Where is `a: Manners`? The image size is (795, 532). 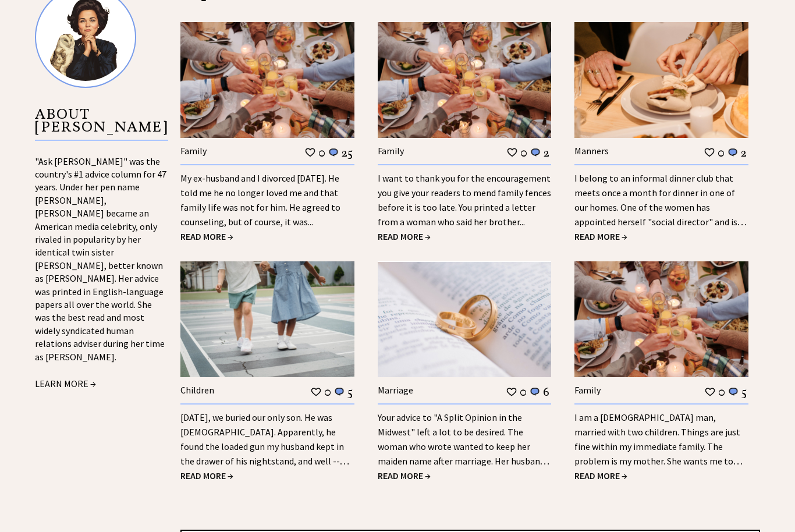
a: Manners is located at coordinates (591, 151).